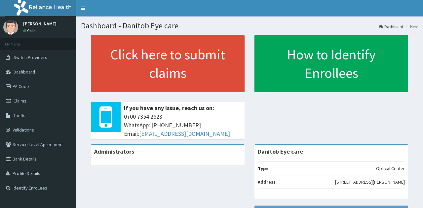 This screenshot has width=423, height=208. I want to click on p: Optical Center, so click(390, 169).